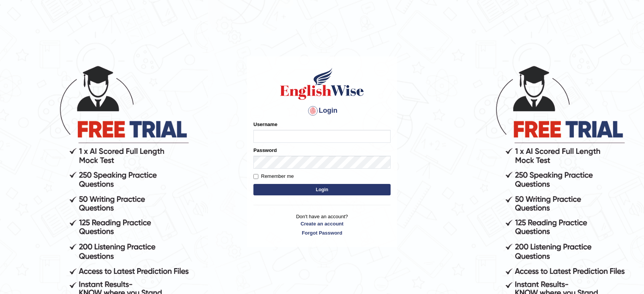  Describe the element at coordinates (265, 124) in the screenshot. I see `label: Username` at that location.